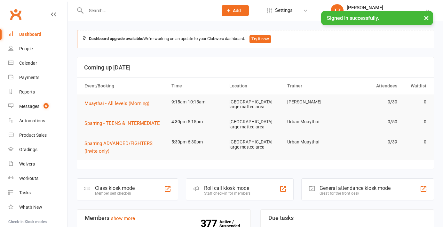 This screenshot has height=227, width=443. I want to click on a: Clubworx, so click(16, 14).